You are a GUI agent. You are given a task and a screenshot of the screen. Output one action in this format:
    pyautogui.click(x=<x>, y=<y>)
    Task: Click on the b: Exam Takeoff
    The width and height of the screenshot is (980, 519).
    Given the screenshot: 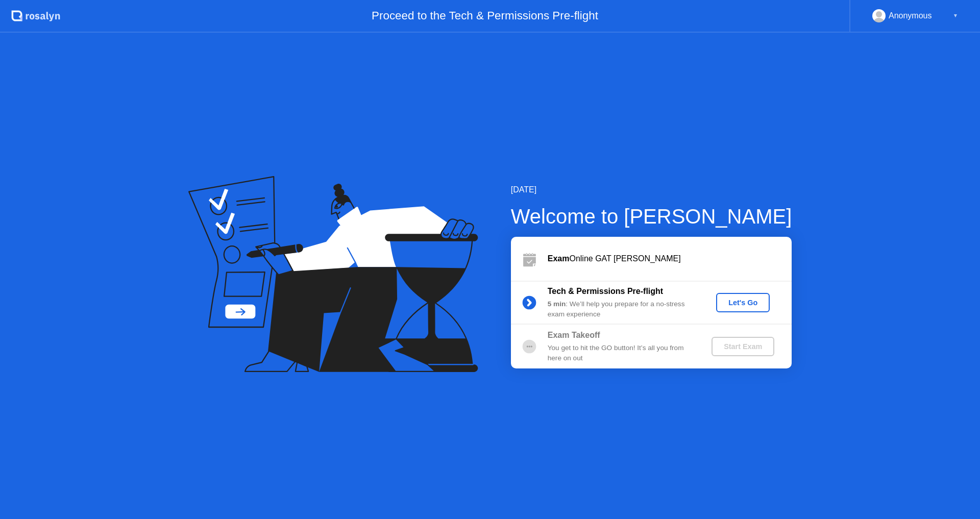 What is the action you would take?
    pyautogui.click(x=574, y=334)
    